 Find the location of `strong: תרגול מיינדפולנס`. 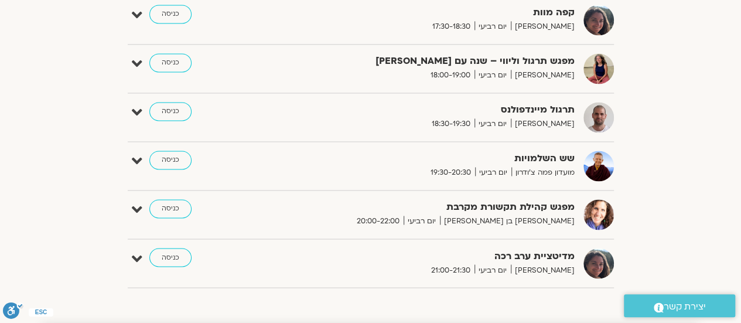

strong: תרגול מיינדפולנס is located at coordinates (431, 109).